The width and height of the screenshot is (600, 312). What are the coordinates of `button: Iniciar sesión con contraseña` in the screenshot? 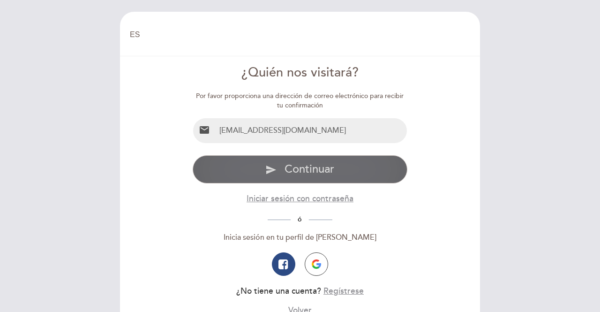 It's located at (300, 198).